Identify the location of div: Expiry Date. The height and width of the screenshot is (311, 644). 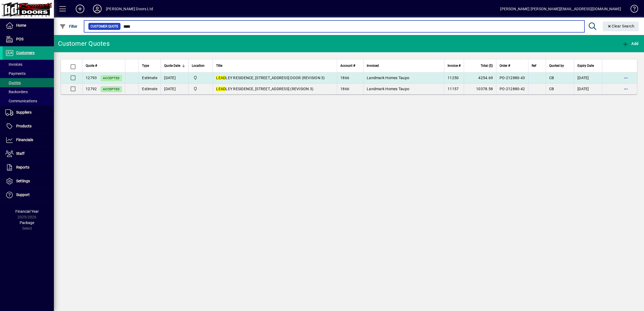
(588, 66).